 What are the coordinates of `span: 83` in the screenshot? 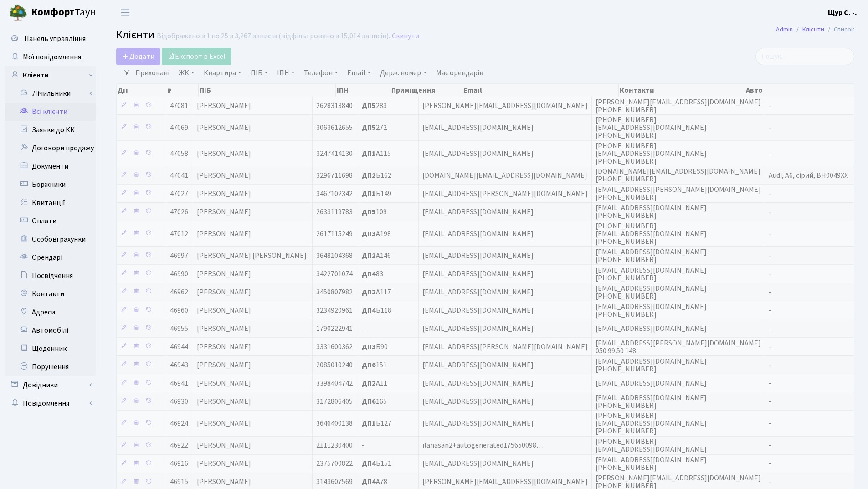 It's located at (373, 274).